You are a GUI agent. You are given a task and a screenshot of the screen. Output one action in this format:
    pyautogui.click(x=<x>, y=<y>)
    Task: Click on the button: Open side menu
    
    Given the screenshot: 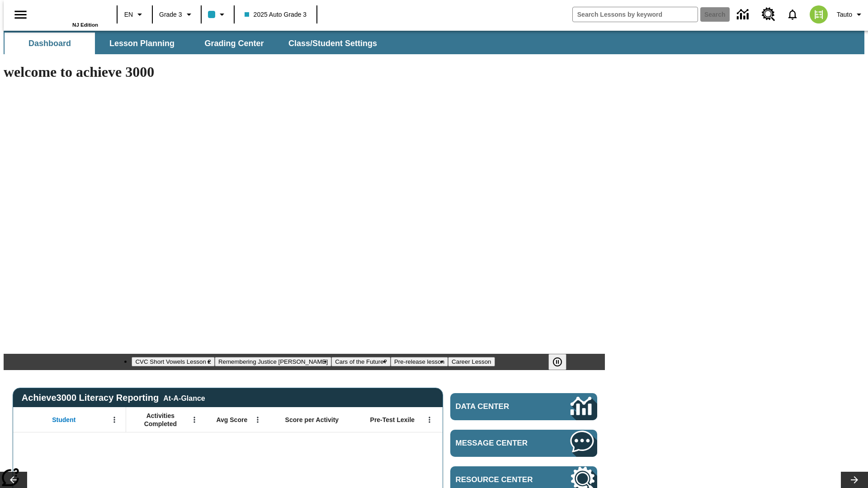 What is the action you would take?
    pyautogui.click(x=20, y=14)
    